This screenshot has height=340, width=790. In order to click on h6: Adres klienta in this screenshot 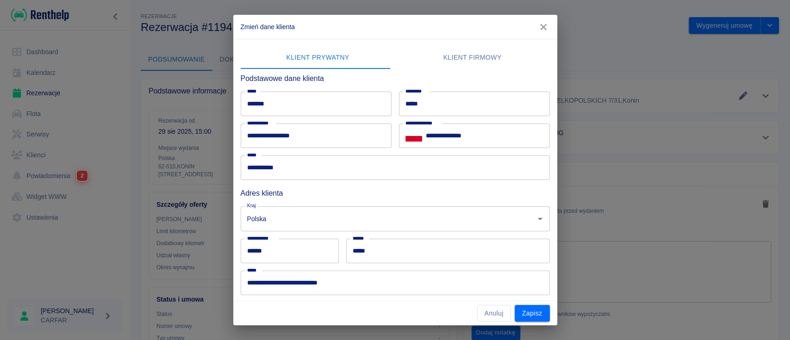, I will do `click(395, 193)`.